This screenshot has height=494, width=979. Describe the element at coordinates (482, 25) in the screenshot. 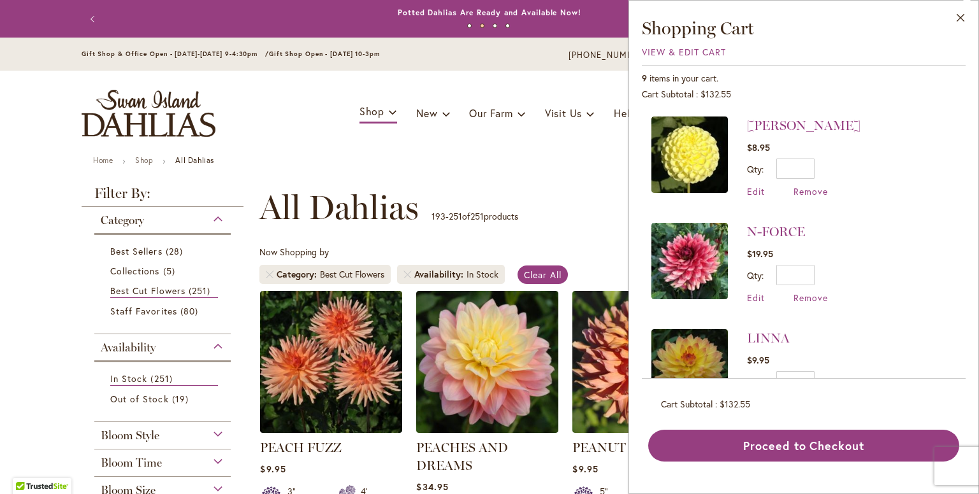

I see `button: 2 of 4` at that location.